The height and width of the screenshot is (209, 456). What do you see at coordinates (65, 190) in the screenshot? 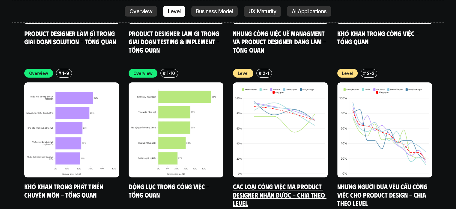
I see `a: Khó khăn trong phát triển chuyên môn - Tổng quan` at bounding box center [65, 190].